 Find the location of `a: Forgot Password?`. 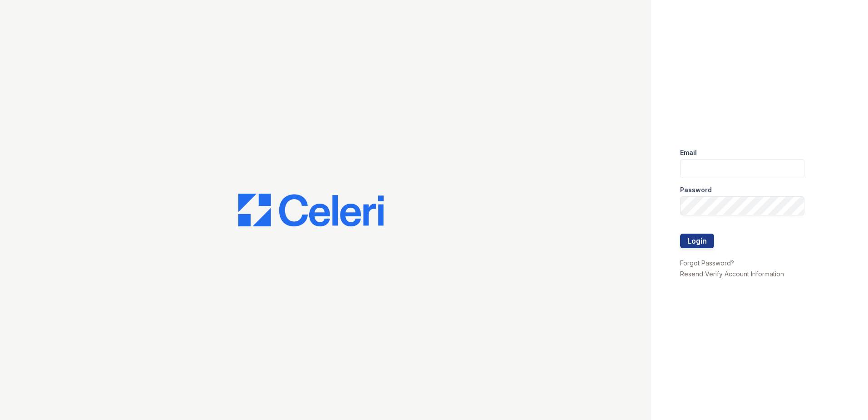

a: Forgot Password? is located at coordinates (707, 262).